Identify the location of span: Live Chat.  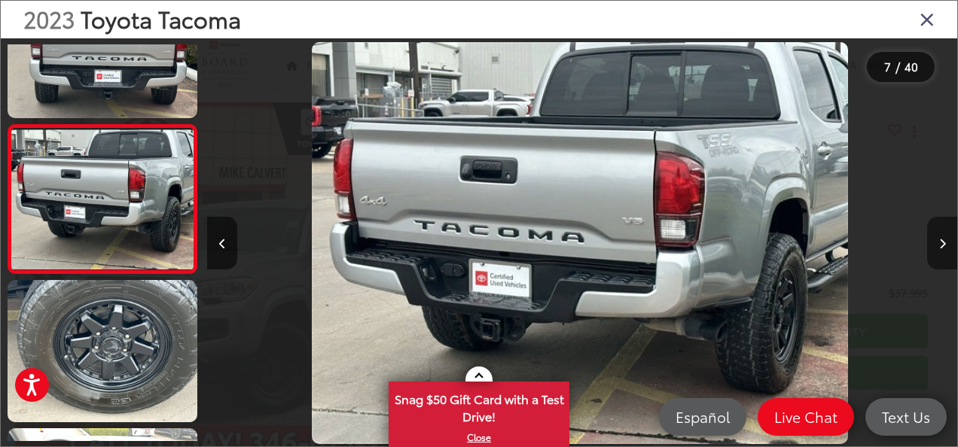
(806, 417).